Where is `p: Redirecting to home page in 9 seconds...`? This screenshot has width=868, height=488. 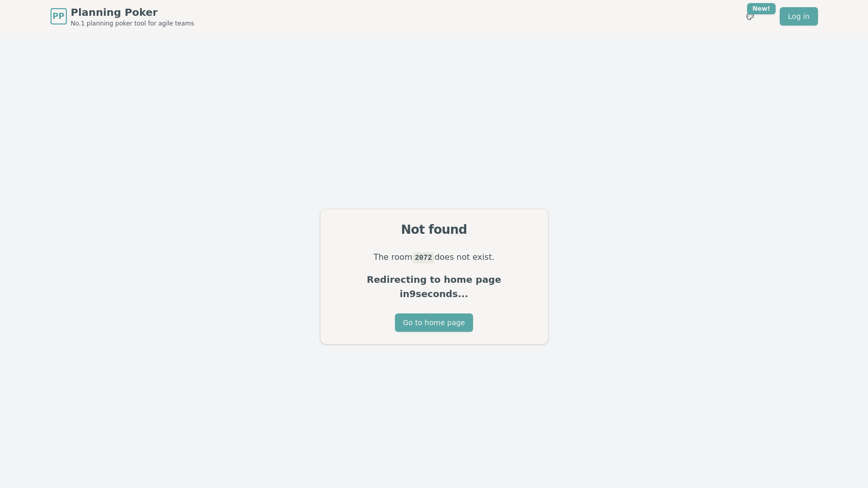 p: Redirecting to home page in 9 seconds... is located at coordinates (434, 287).